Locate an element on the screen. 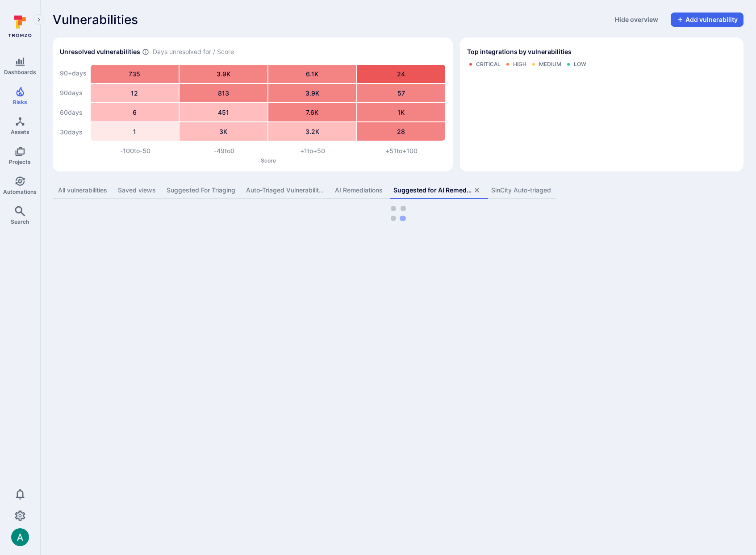  div: 6 is located at coordinates (134, 112).